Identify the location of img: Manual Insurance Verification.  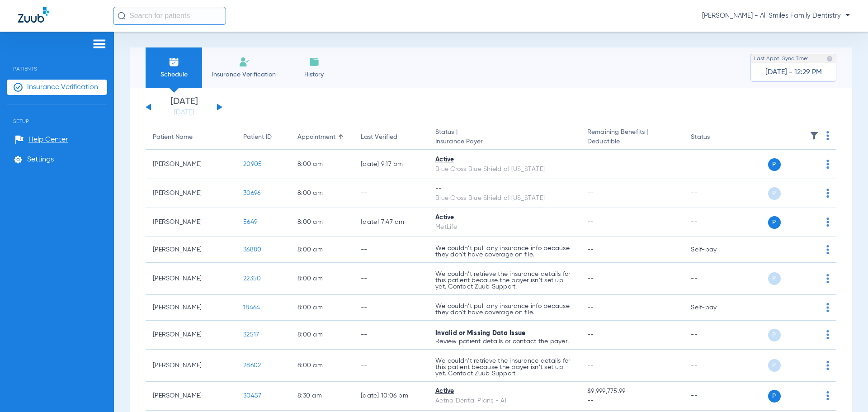
(244, 62).